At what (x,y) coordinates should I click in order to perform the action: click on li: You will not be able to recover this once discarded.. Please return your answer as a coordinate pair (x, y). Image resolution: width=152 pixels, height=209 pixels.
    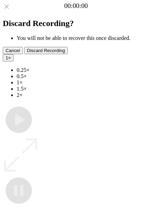
    Looking at the image, I should click on (83, 38).